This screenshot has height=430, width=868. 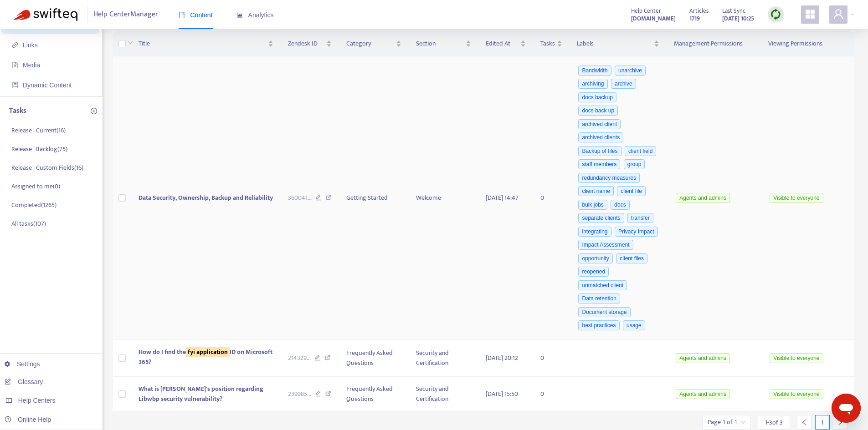 What do you see at coordinates (636, 232) in the screenshot?
I see `span: Privacy Impact` at bounding box center [636, 232].